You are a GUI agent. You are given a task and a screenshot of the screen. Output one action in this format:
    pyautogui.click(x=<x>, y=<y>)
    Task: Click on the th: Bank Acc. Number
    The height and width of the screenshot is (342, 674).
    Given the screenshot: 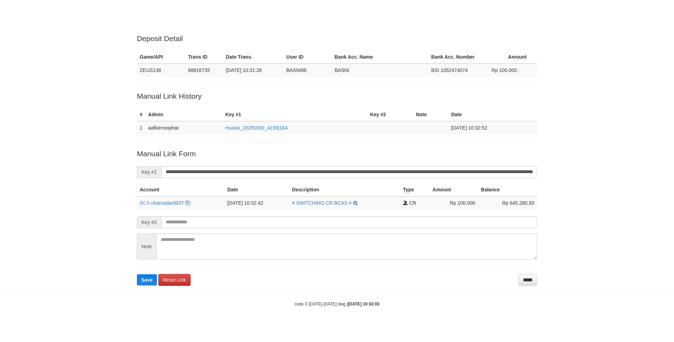 What is the action you would take?
    pyautogui.click(x=459, y=57)
    